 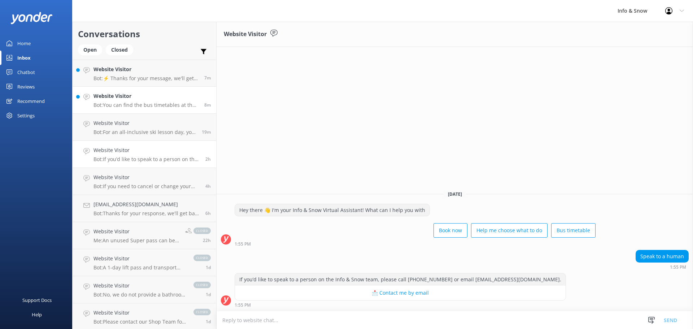 I want to click on button: Book now, so click(x=450, y=230).